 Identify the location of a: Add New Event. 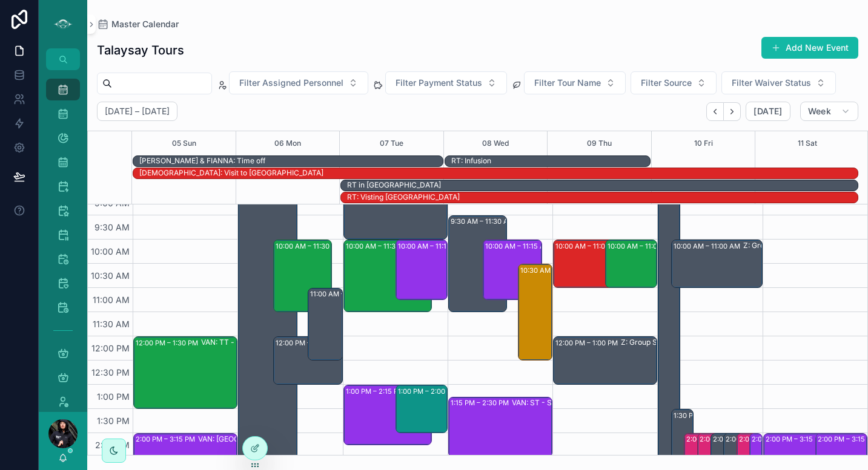
(810, 48).